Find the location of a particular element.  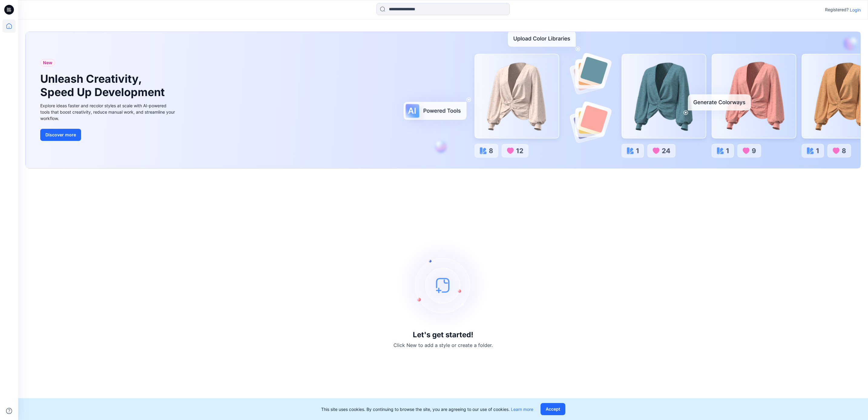

h3: Let's get started! is located at coordinates (443, 334).